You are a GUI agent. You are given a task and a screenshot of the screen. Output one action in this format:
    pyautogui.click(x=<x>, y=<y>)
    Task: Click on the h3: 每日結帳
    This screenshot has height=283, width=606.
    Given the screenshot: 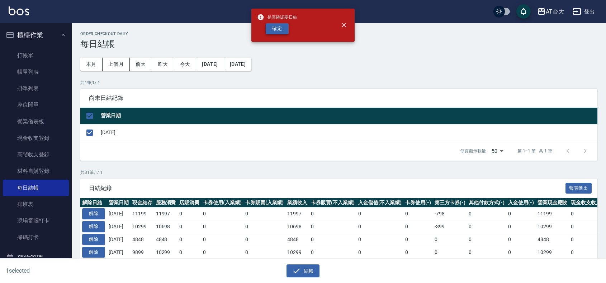 What is the action you would take?
    pyautogui.click(x=339, y=44)
    